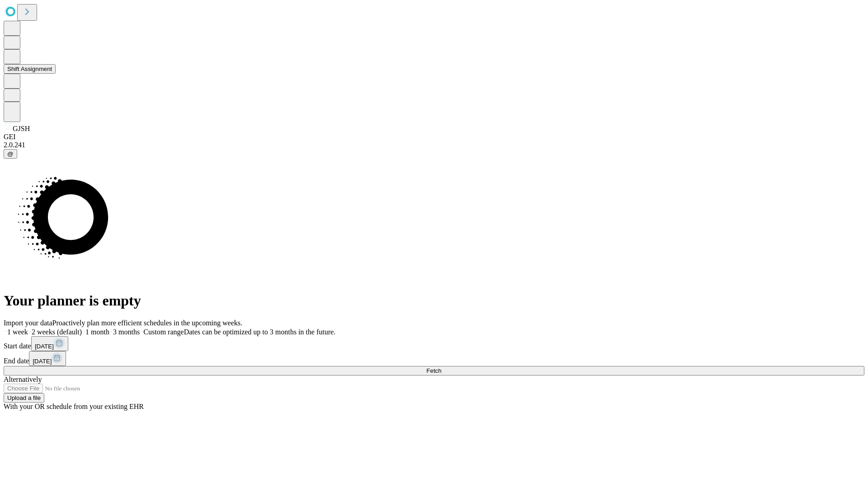 The height and width of the screenshot is (488, 868). Describe the element at coordinates (22, 379) in the screenshot. I see `span: Alternatively` at that location.